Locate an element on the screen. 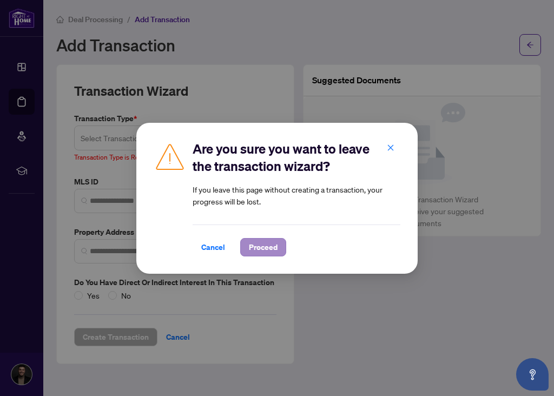 This screenshot has width=554, height=396. span: Proceed is located at coordinates (263, 247).